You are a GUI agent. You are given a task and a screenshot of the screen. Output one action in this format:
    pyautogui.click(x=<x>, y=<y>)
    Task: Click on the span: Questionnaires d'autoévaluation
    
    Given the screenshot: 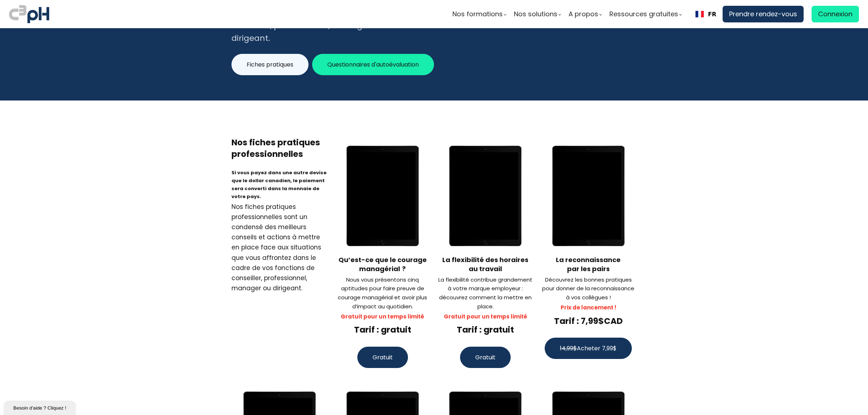 What is the action you would take?
    pyautogui.click(x=373, y=65)
    